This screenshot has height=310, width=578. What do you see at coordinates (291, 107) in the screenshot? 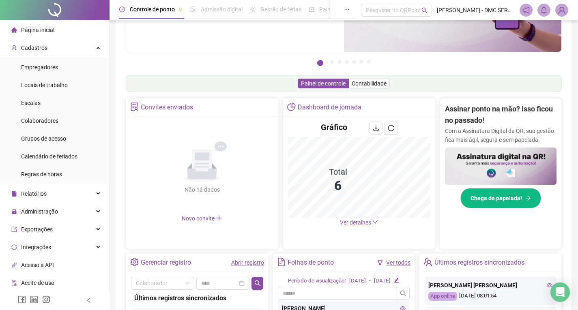
I see `span: pie-chart` at bounding box center [291, 107].